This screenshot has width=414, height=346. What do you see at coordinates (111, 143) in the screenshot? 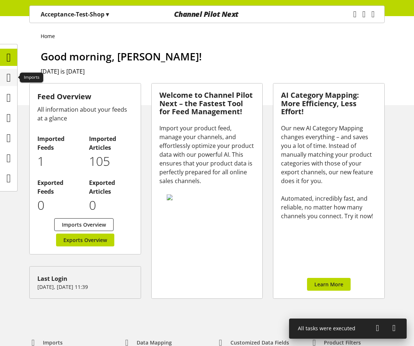
I see `h2: Imported Articles` at bounding box center [111, 143].